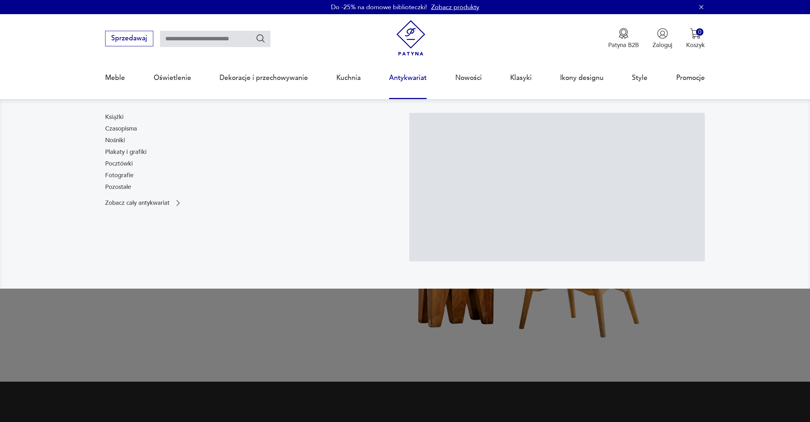 This screenshot has width=810, height=422. Describe the element at coordinates (379, 7) in the screenshot. I see `p: Do -25% na domowe biblioteczki!` at that location.